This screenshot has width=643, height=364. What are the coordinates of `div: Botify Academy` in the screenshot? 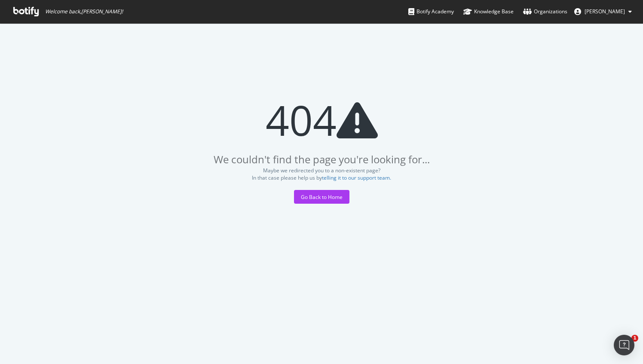 It's located at (431, 12).